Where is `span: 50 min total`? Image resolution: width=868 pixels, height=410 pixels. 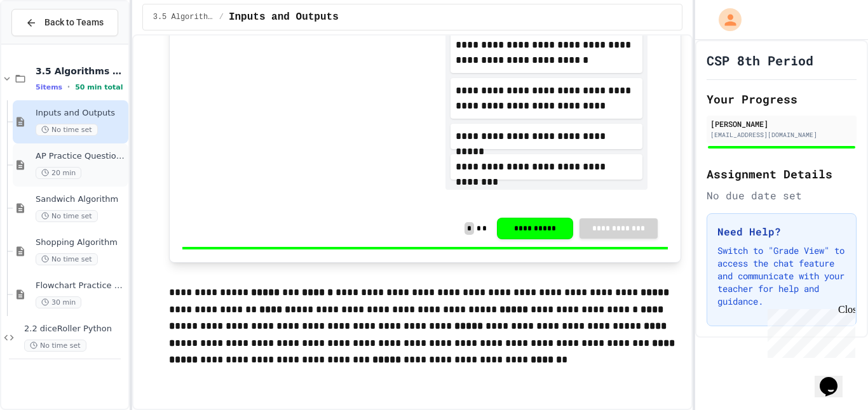
span: 50 min total is located at coordinates (98, 87).